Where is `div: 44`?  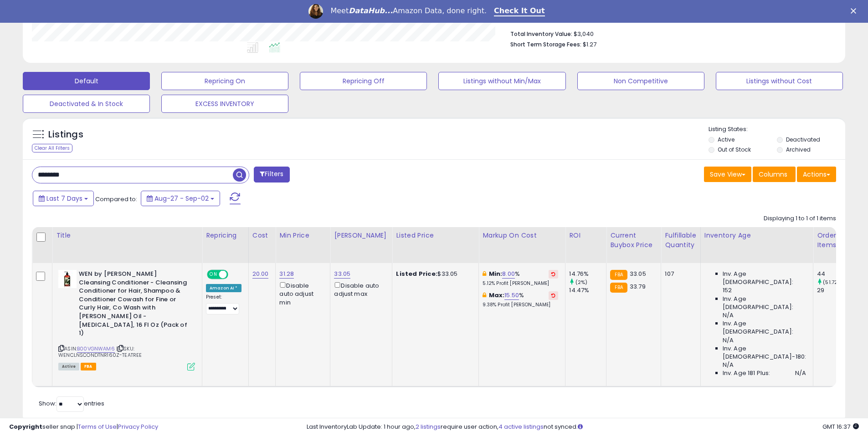 div: 44 is located at coordinates (835, 274).